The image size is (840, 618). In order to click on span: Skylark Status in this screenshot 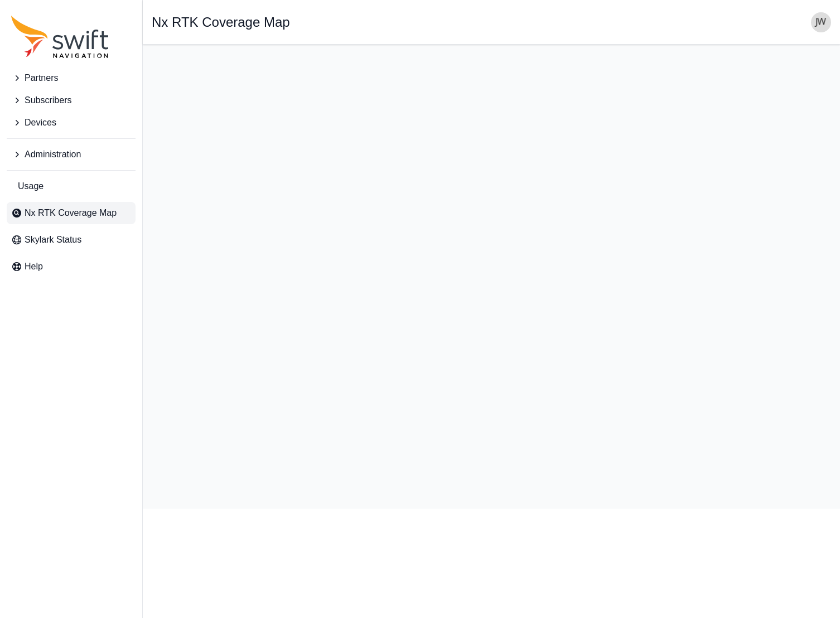, I will do `click(53, 240)`.